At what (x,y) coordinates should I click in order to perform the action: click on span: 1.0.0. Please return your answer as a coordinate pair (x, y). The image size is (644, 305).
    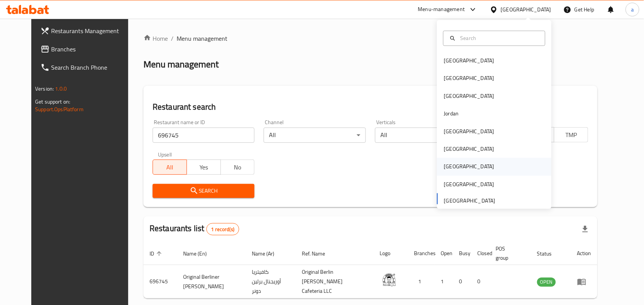
    Looking at the image, I should click on (61, 89).